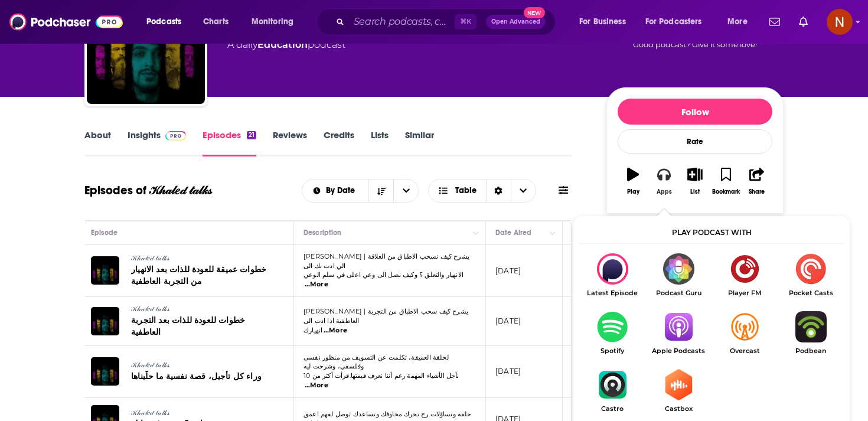  I want to click on button: Follow, so click(695, 112).